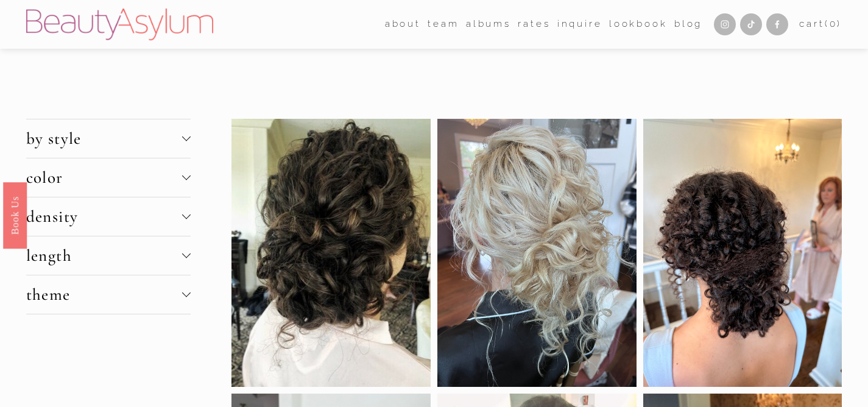  Describe the element at coordinates (104, 138) in the screenshot. I see `span: by style` at that location.